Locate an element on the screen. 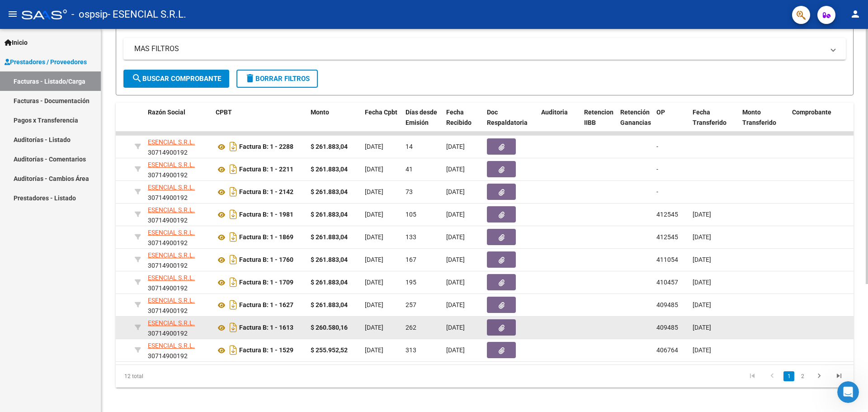 The image size is (868, 412). datatable-header-cell: Auditoria is located at coordinates (559, 122).